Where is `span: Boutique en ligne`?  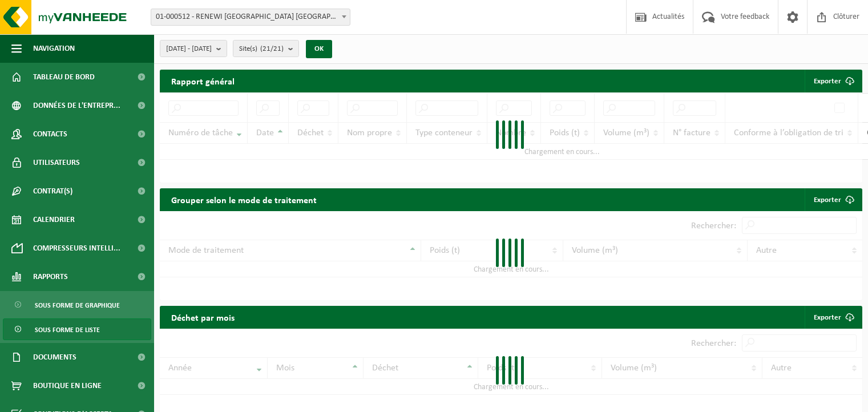 span: Boutique en ligne is located at coordinates (68, 386).